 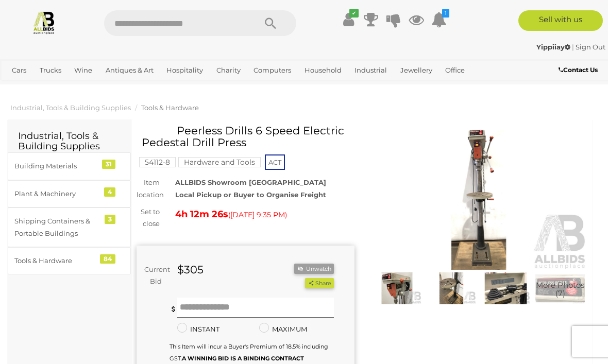 I want to click on strong: Local Pickup or Buyer to Organise Freight, so click(x=250, y=195).